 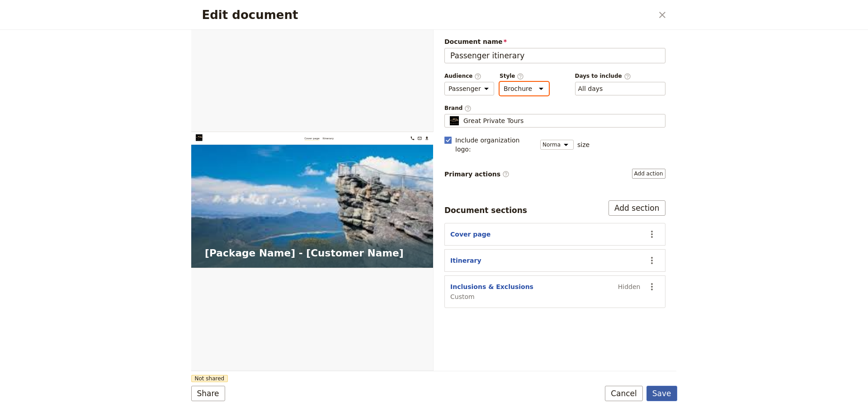 What do you see at coordinates (327, 15) in the screenshot?
I see `a: Itinerary` at bounding box center [327, 15].